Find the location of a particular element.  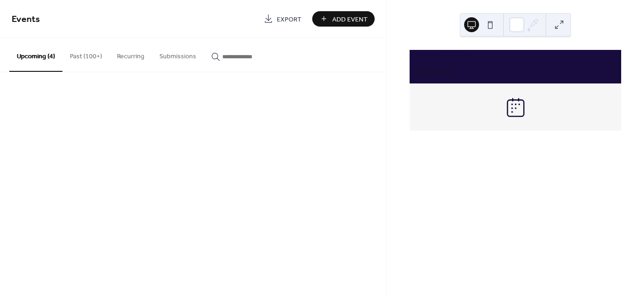

button: Submissions is located at coordinates (177, 54).